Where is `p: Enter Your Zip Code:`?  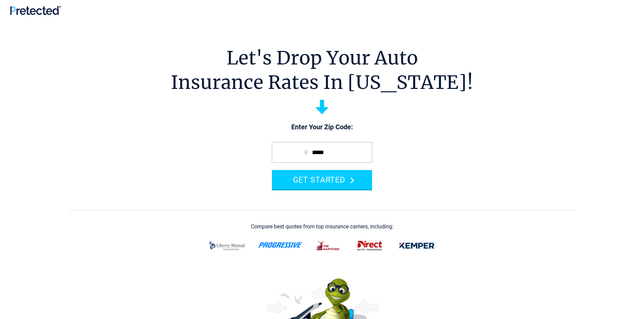 p: Enter Your Zip Code: is located at coordinates (322, 127).